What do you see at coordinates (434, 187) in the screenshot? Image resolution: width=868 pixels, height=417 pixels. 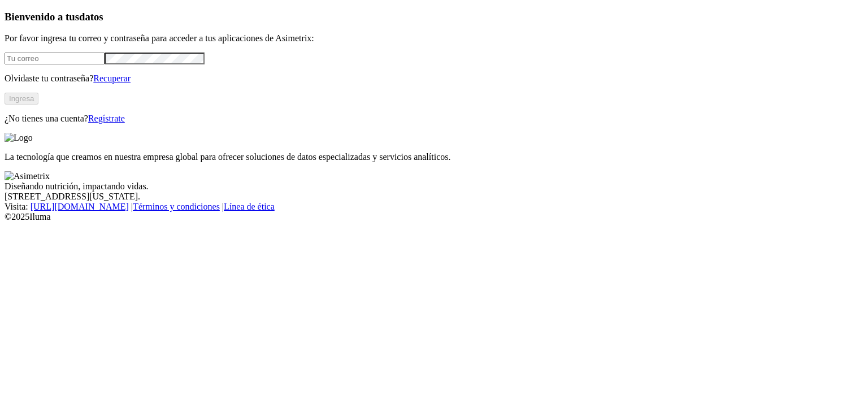 I see `div: Diseñando nutrición, impactando vidas.` at bounding box center [434, 187].